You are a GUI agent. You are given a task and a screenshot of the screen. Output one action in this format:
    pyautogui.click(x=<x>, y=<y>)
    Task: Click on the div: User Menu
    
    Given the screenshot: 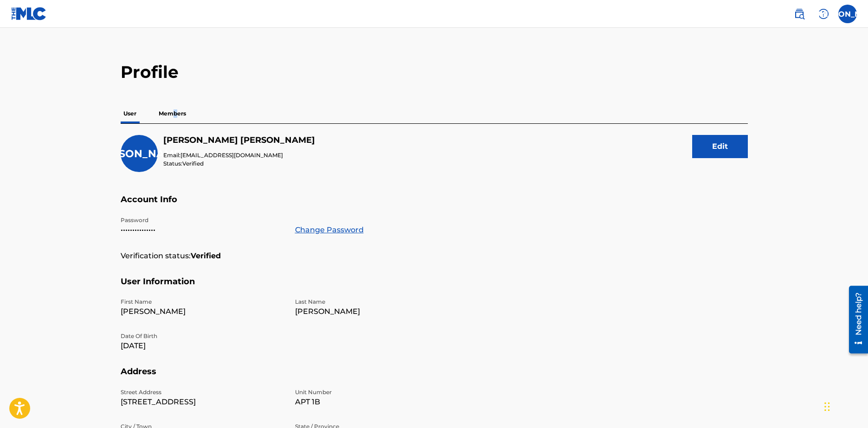 What is the action you would take?
    pyautogui.click(x=847, y=14)
    